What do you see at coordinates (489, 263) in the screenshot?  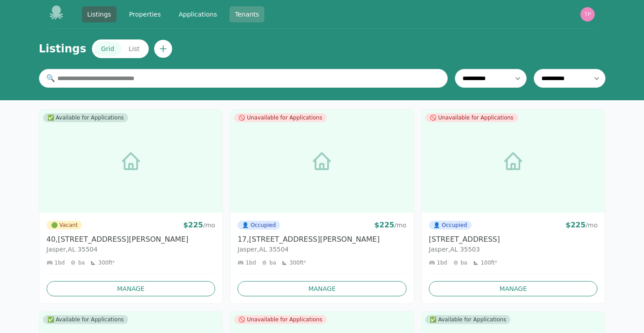 I see `span: 100 ft²` at bounding box center [489, 263].